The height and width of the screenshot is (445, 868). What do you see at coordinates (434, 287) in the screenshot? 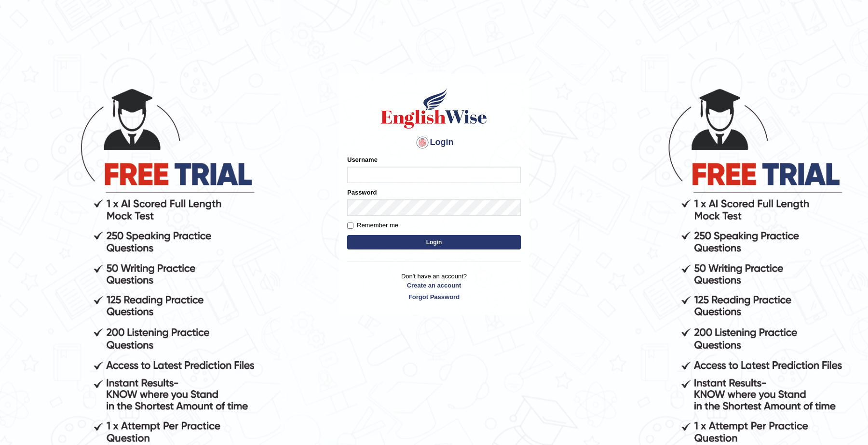
I see `p: Don't have an account?` at bounding box center [434, 287].